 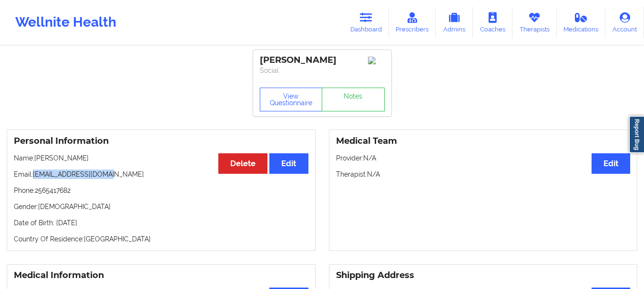 I want to click on p: Therapist: N/A, so click(x=483, y=174).